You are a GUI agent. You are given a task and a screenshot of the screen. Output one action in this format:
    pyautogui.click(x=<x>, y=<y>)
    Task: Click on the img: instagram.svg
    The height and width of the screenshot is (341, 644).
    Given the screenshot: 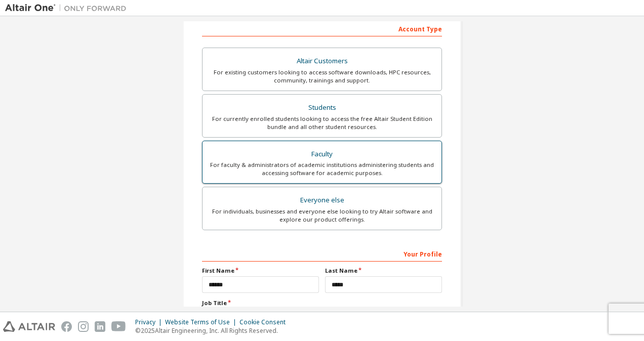 What is the action you would take?
    pyautogui.click(x=83, y=326)
    